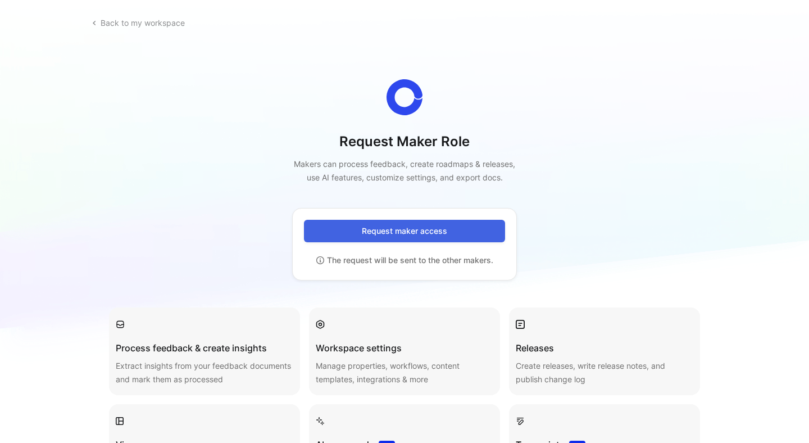  I want to click on a: Back to my workspace, so click(138, 23).